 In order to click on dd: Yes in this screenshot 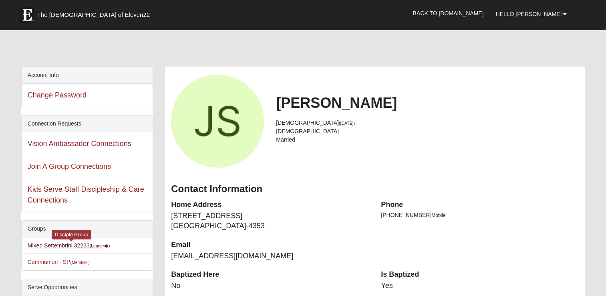, I will do `click(480, 286)`.